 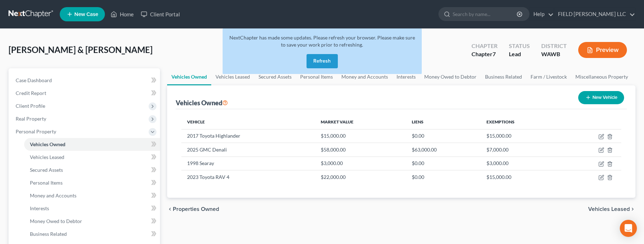 What do you see at coordinates (36, 131) in the screenshot?
I see `span: Personal Property` at bounding box center [36, 131].